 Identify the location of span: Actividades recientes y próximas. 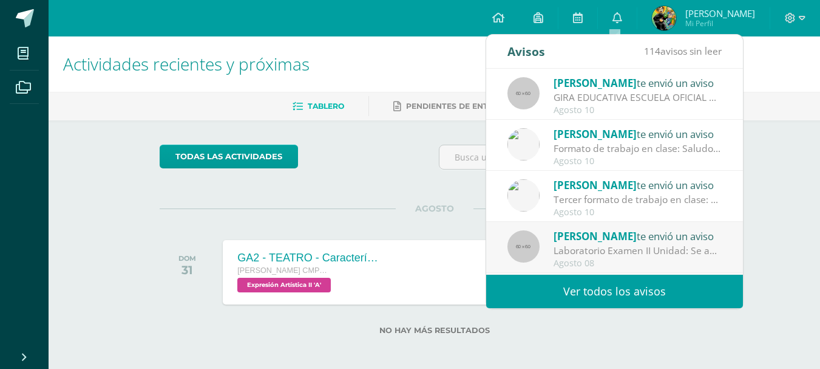
(186, 64).